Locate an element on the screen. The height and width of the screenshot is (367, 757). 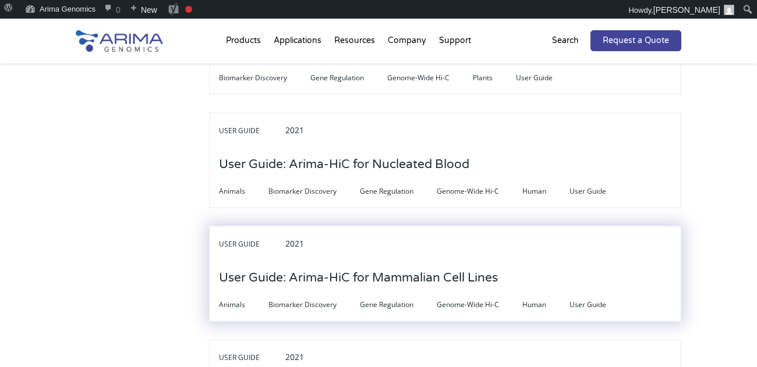
a: User Guide: Arima-HiC for Nucleated Blood is located at coordinates (344, 165).